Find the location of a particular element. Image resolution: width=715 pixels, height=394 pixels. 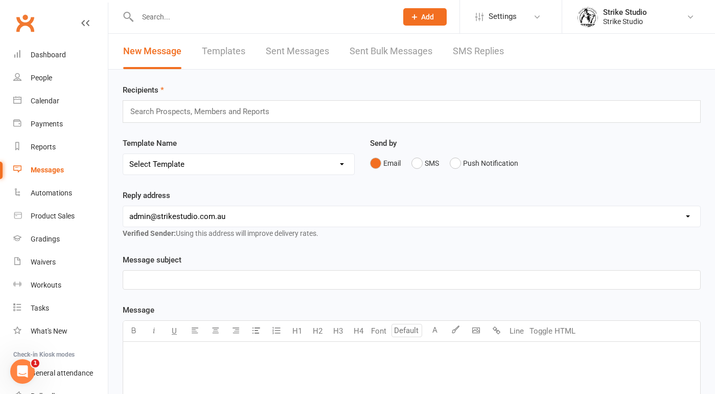

button: H2 is located at coordinates (318, 331).